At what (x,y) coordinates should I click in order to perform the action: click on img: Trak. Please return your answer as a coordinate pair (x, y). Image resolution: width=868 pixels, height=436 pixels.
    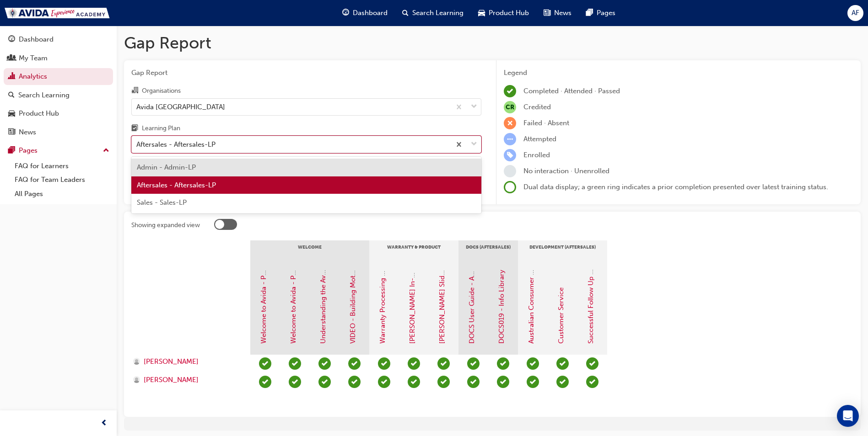
    Looking at the image, I should click on (57, 13).